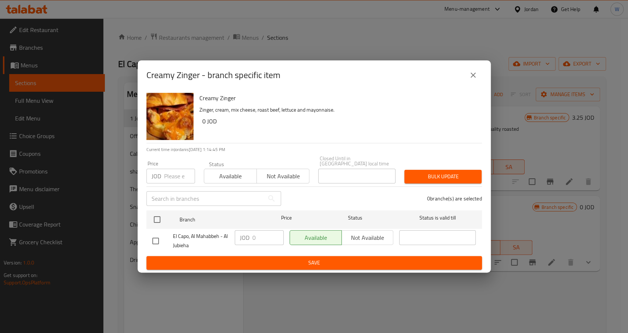 Image resolution: width=628 pixels, height=333 pixels. What do you see at coordinates (314, 262) in the screenshot?
I see `span: Save` at bounding box center [314, 262].